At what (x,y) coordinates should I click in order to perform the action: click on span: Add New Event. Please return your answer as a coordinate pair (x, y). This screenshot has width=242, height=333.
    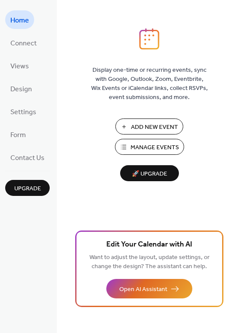
    Looking at the image, I should click on (154, 127).